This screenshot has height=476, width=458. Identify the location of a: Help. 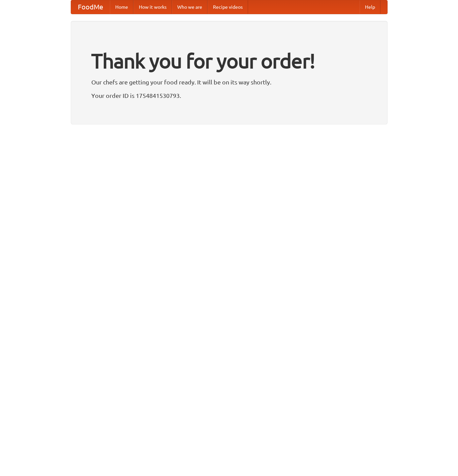
(370, 7).